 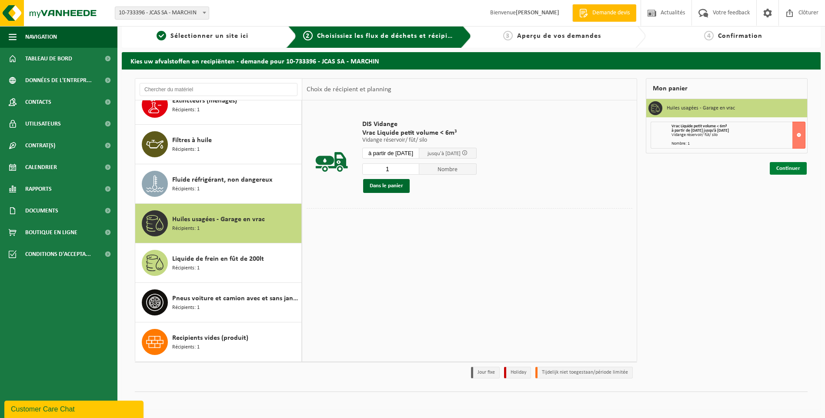 What do you see at coordinates (210, 338) in the screenshot?
I see `span: Recipients vides (produit)` at bounding box center [210, 338].